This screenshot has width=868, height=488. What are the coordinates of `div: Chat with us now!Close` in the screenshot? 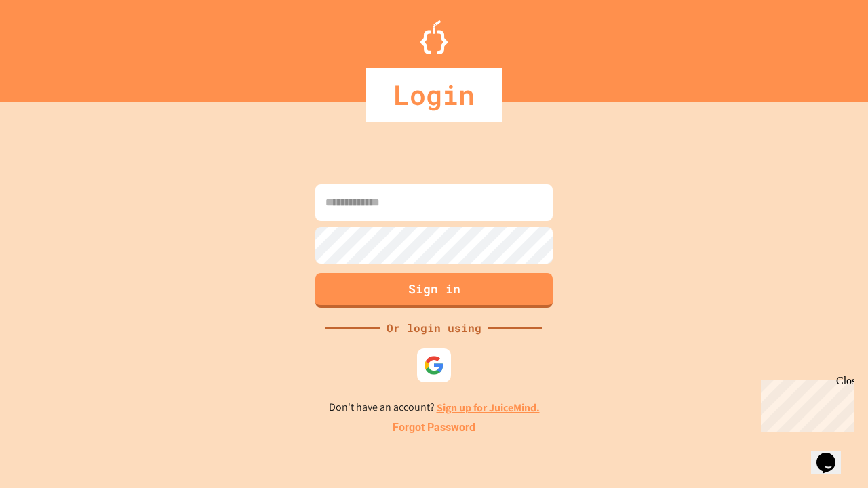 It's located at (49, 45).